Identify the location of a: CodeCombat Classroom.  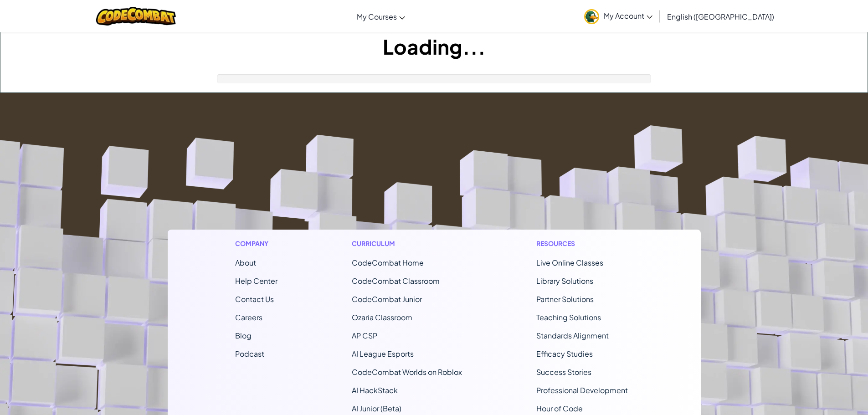
(396, 281).